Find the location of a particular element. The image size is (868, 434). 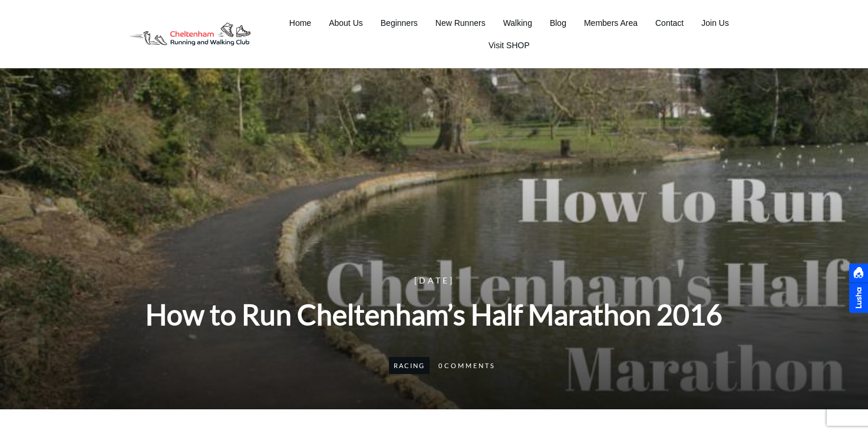

span: 0 is located at coordinates (440, 366).